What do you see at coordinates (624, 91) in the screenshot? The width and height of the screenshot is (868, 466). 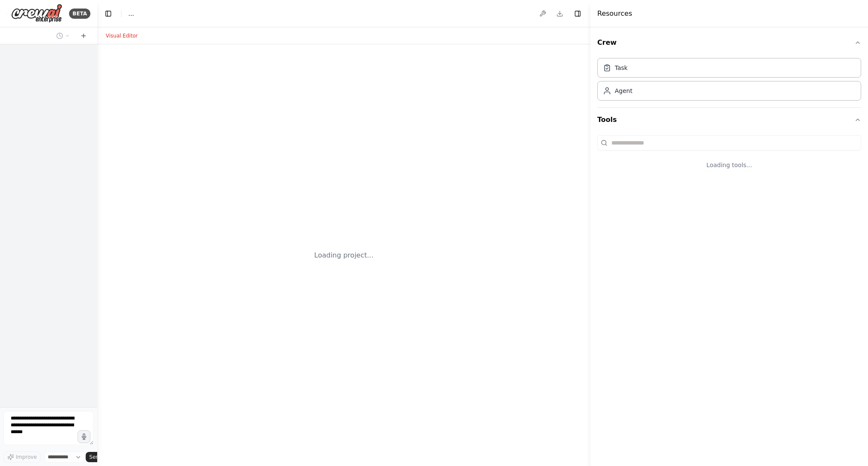 I see `div: Agent` at bounding box center [624, 91].